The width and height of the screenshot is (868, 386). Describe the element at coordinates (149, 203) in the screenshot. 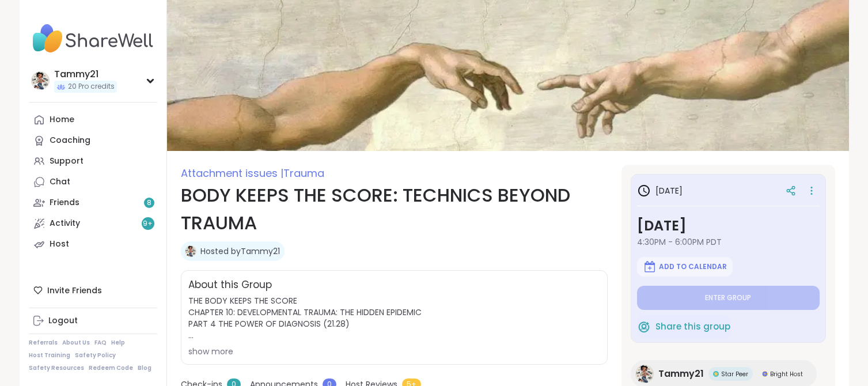

I see `span: 8` at that location.